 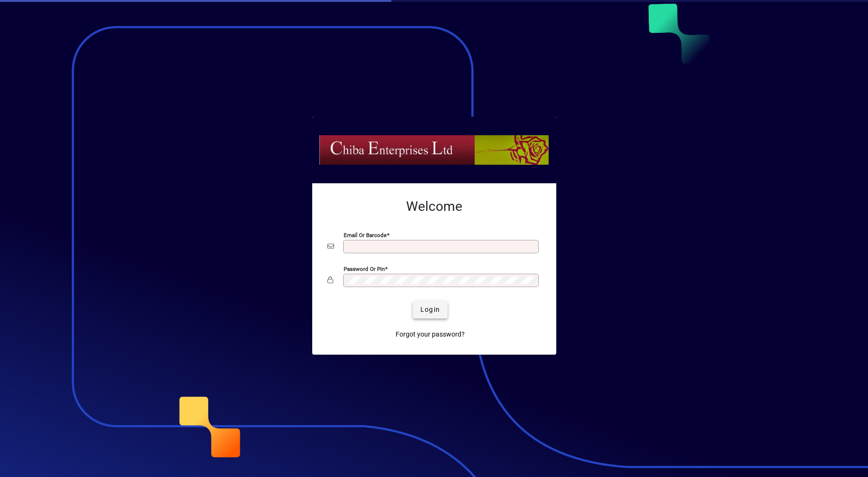 I want to click on a: Forgot your password?, so click(x=430, y=335).